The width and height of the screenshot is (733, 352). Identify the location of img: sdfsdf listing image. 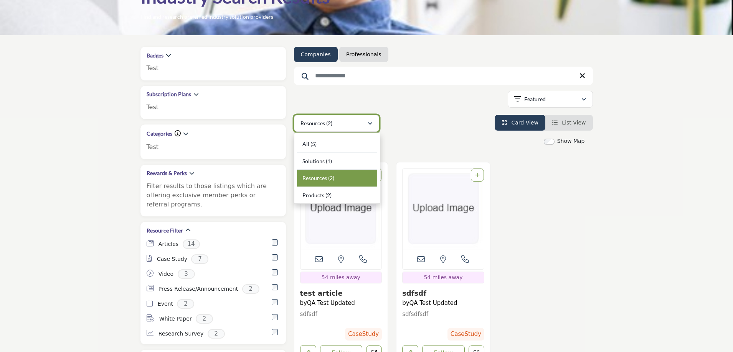
(443, 209).